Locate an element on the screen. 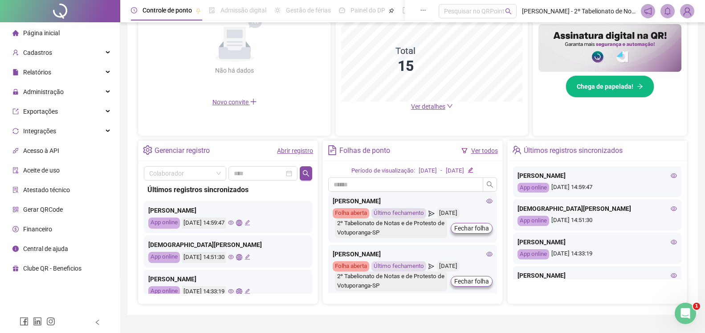  span: plus is located at coordinates (253, 102).